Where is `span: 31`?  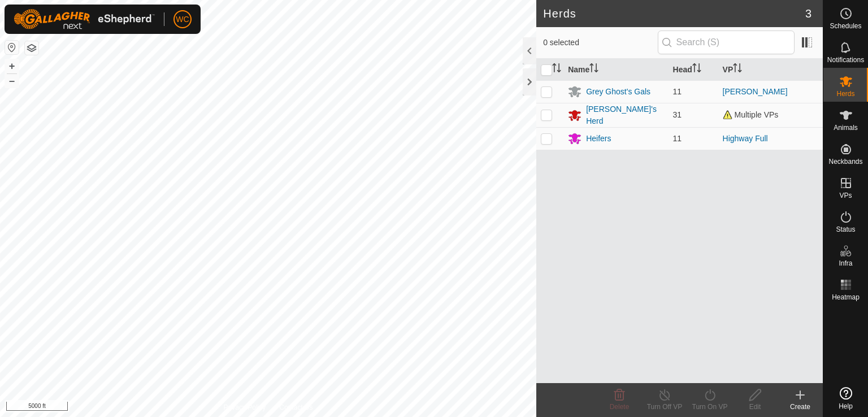 span: 31 is located at coordinates (677, 115).